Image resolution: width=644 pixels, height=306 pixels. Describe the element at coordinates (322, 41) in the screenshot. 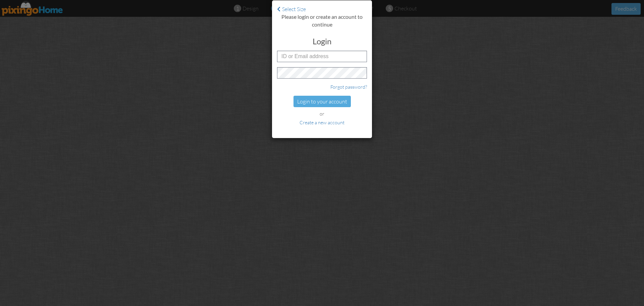

I see `h3: Login` at that location.